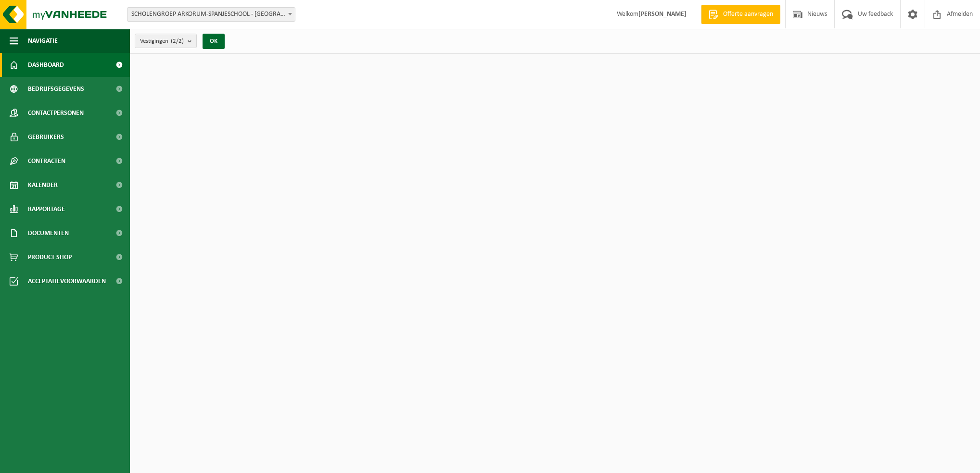  Describe the element at coordinates (211, 15) in the screenshot. I see `span: SCHOLENGROEP ARKORUM-SPANJESCHOOL - ROESELARE` at that location.